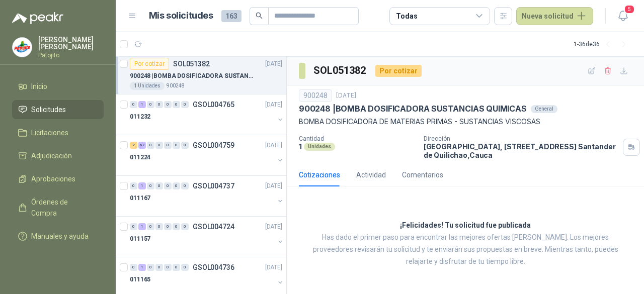 The image size is (644, 294). I want to click on a: Solicitudes, so click(58, 110).